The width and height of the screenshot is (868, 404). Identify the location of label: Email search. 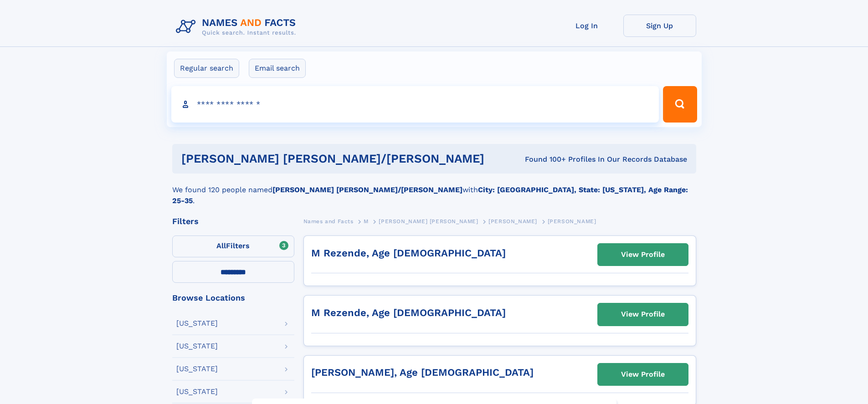
(277, 68).